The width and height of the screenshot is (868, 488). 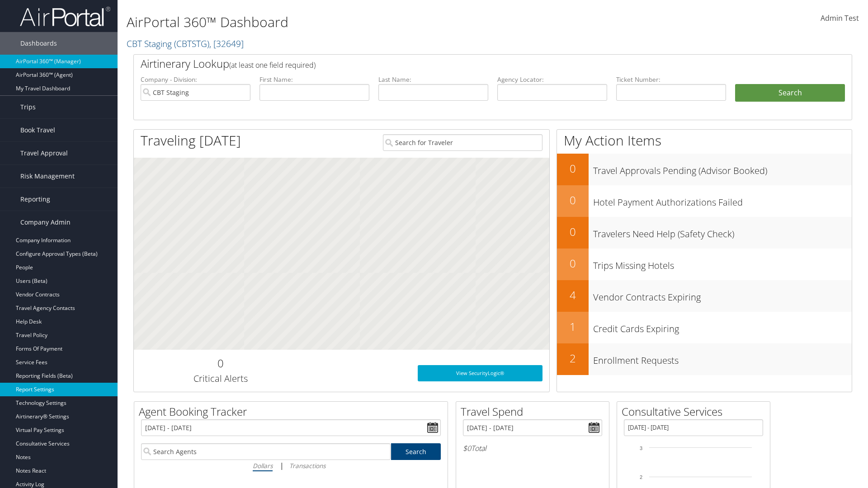 I want to click on h3: Hotel Payment Authorizations Failed, so click(x=723, y=200).